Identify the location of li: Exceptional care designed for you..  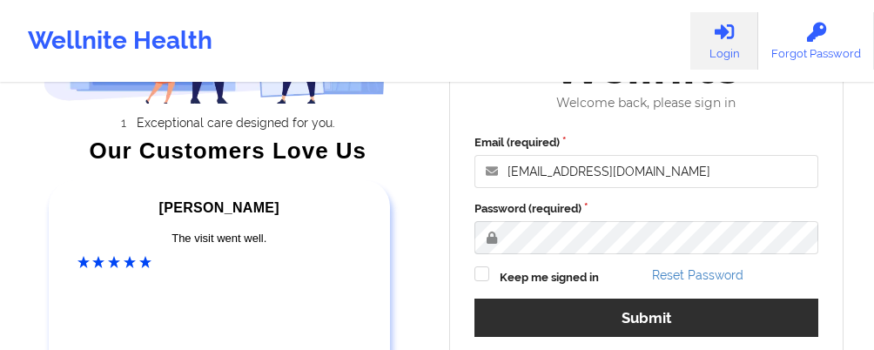
(235, 123).